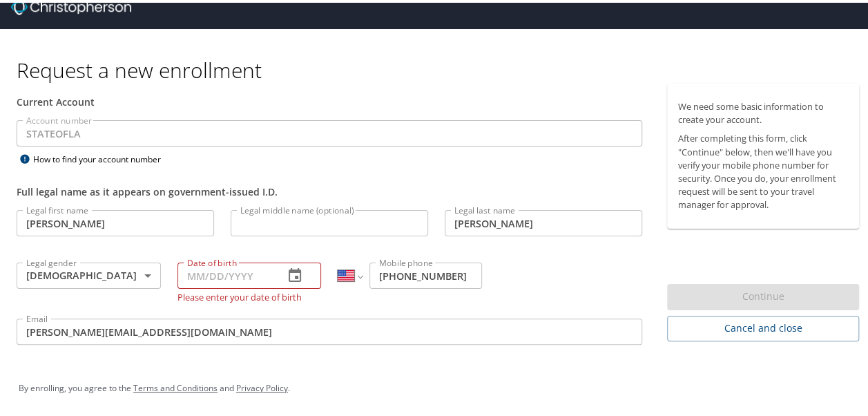  Describe the element at coordinates (763, 326) in the screenshot. I see `button: Cancel and close` at that location.